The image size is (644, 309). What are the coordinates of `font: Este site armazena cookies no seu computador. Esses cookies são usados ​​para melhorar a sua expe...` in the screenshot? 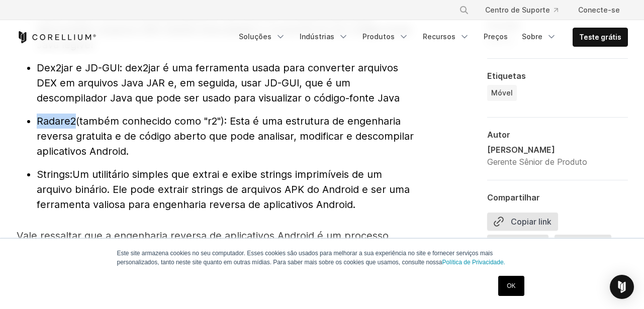 It's located at (305, 258).